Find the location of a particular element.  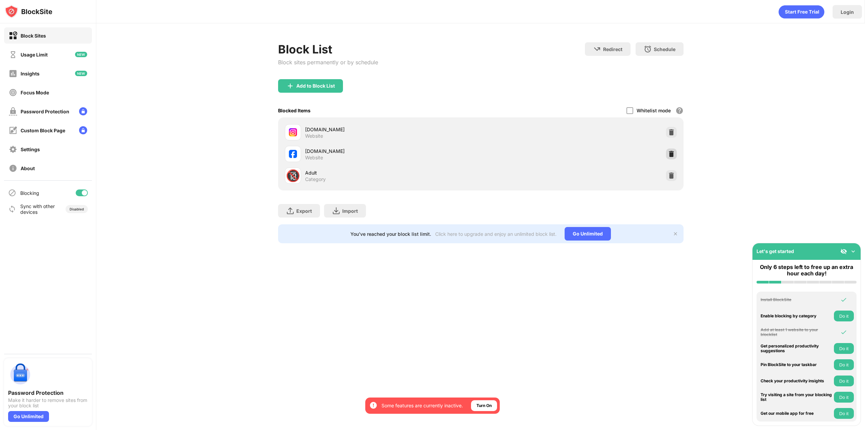

div: Adult is located at coordinates (393, 172).